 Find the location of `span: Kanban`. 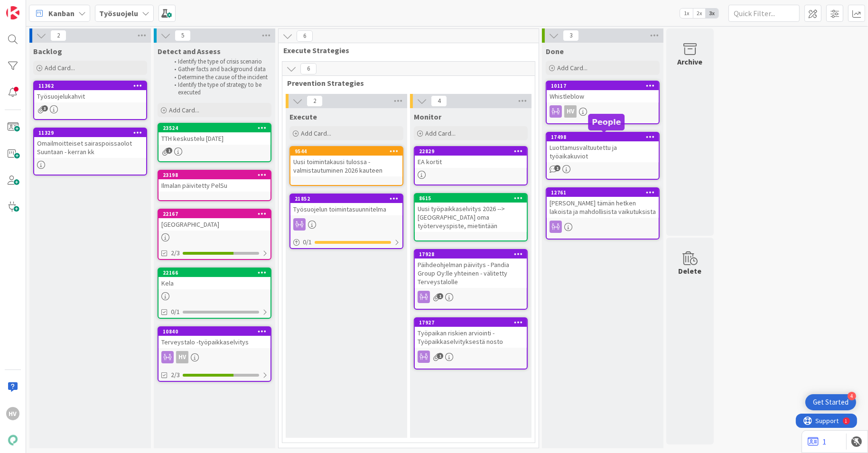

span: Kanban is located at coordinates (61, 13).